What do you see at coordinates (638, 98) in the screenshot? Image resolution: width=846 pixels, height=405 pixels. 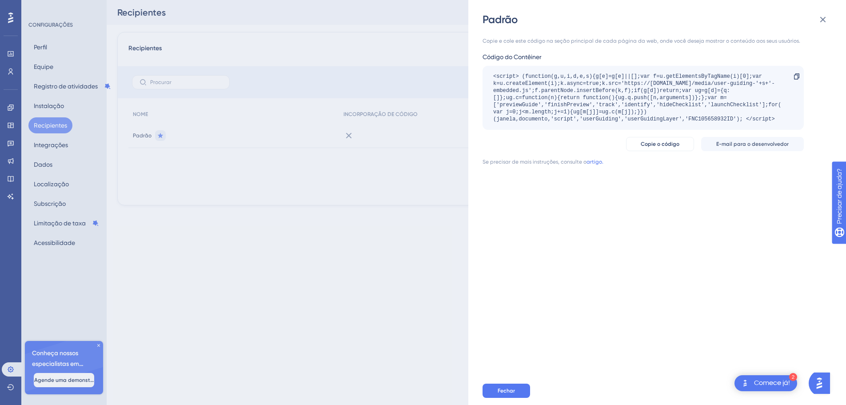 I see `font: <script> (function(g,u,i,d,e,s){g[e]=g[e]||[];var f=u.getElementsByTagName(i)[0];var k=u.createEl...` at bounding box center [638, 98].